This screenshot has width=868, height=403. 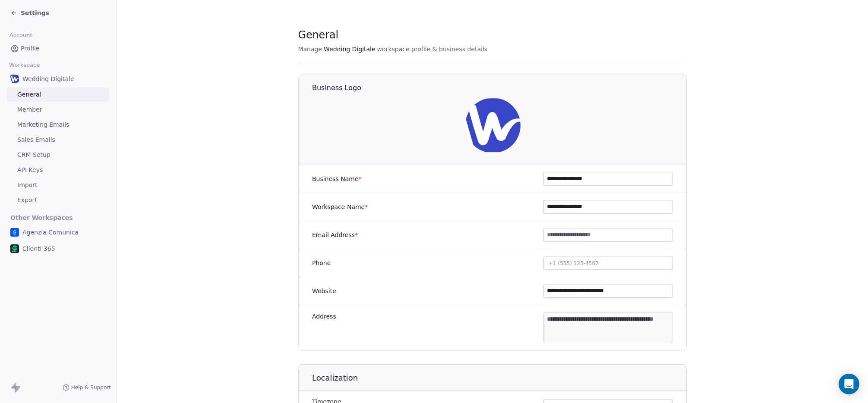 What do you see at coordinates (58, 155) in the screenshot?
I see `a: CRM Setup` at bounding box center [58, 155].